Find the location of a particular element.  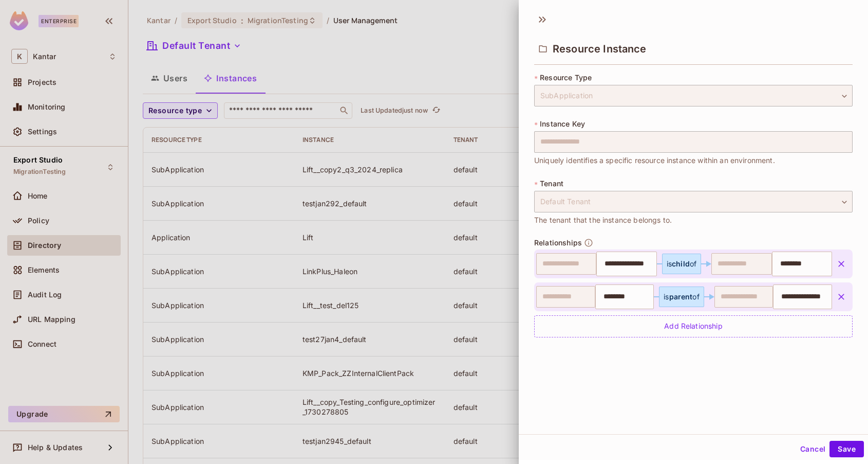

button: Save is located at coordinates (847, 448).